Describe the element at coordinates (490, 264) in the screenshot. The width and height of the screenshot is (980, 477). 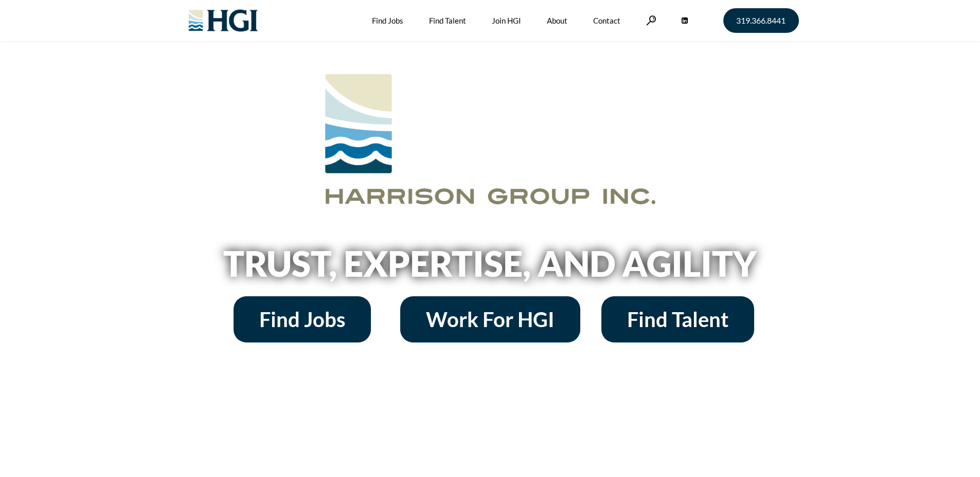
I see `h2: Trust, Expertise, and Agility` at that location.